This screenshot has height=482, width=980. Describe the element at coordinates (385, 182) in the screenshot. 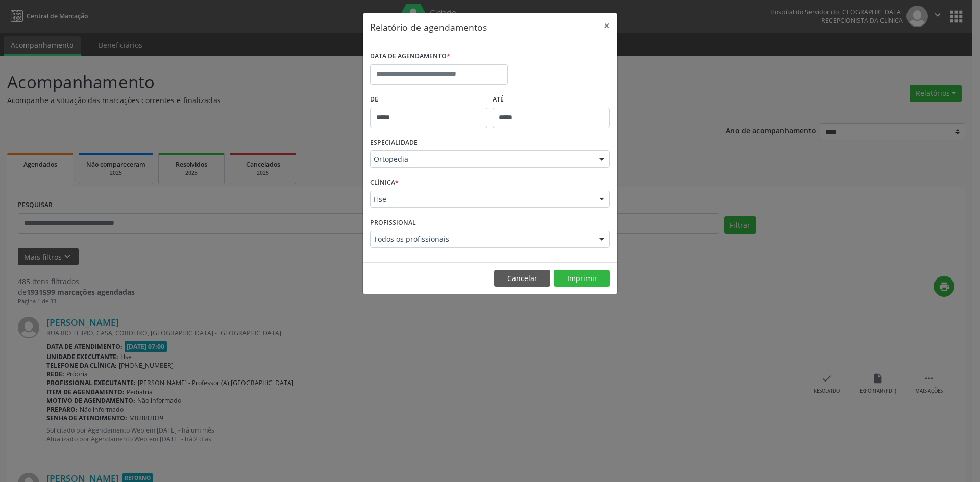

I see `label: CLÍNICA` at that location.